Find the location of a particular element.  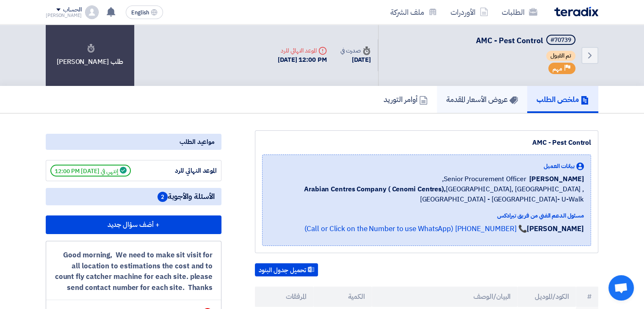

th: المرفقات is located at coordinates (284, 297).